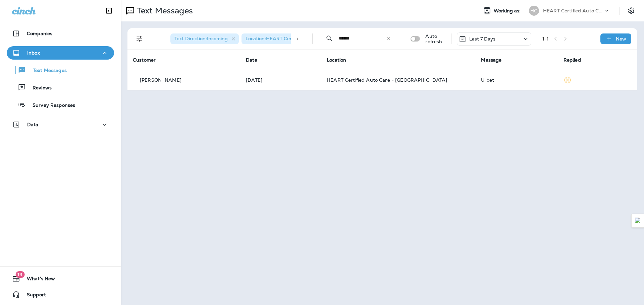 This screenshot has width=644, height=305. Describe the element at coordinates (61, 53) in the screenshot. I see `button: Inbox` at that location.